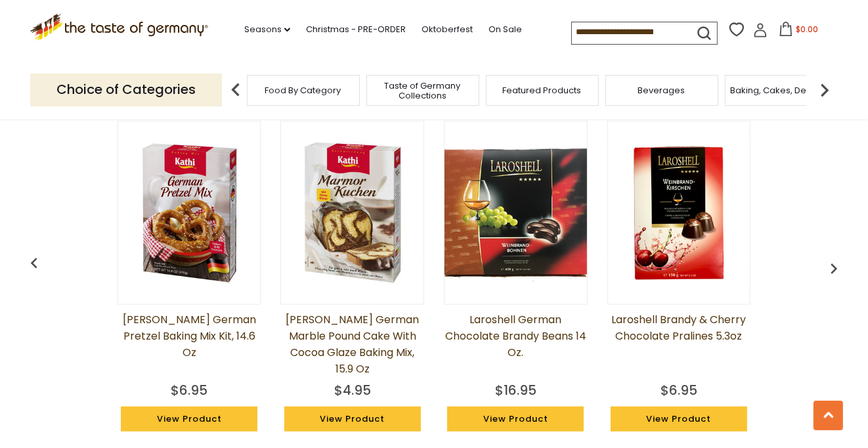  What do you see at coordinates (352, 213) in the screenshot?
I see `img: Kathi German Marble Pound Cake with Cocoa Glaze Baking Mix, 15.9 oz` at bounding box center [352, 213].